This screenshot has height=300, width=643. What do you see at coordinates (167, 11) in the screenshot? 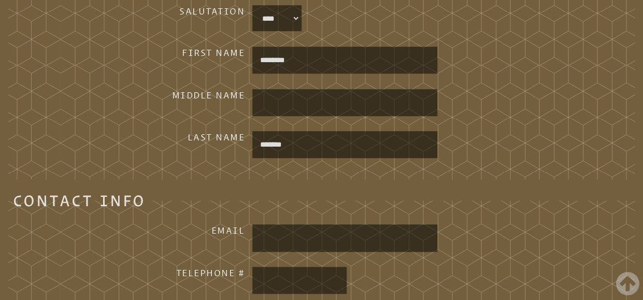
I see `h3: Salutation` at bounding box center [167, 11].